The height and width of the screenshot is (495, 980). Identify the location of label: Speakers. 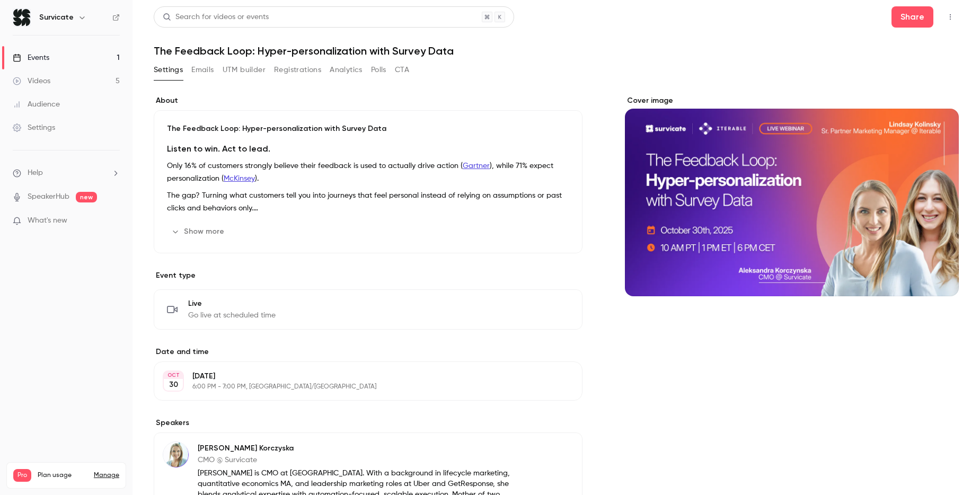
(368, 424).